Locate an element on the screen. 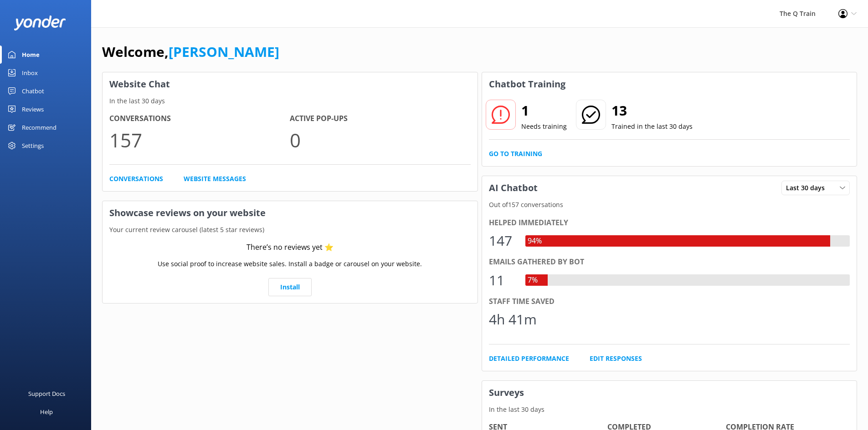  a: Go to Training is located at coordinates (515, 154).